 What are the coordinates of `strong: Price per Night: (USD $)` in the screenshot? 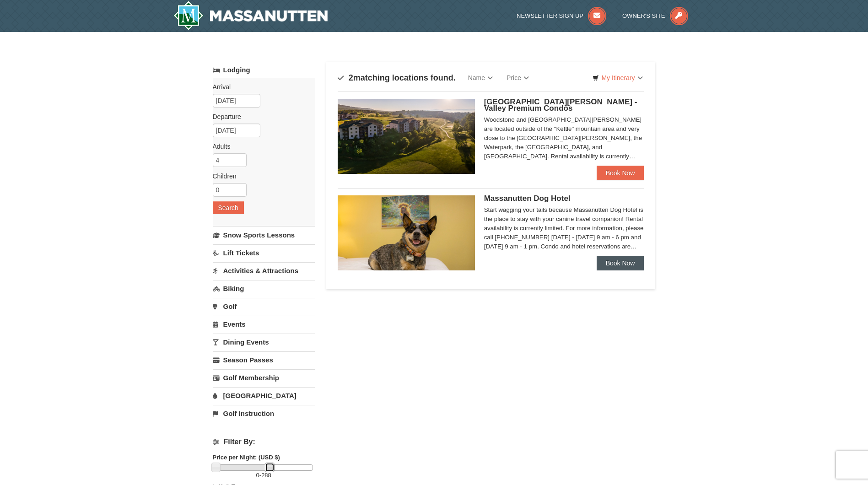 It's located at (247, 457).